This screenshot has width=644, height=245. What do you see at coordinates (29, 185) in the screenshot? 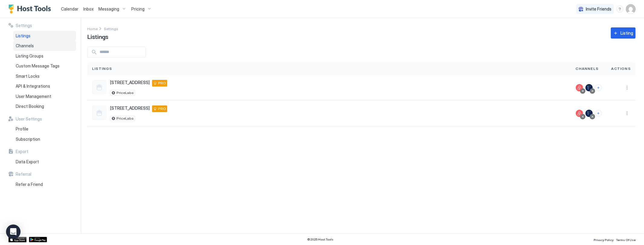
I see `span: Refer a Friend` at bounding box center [29, 185].